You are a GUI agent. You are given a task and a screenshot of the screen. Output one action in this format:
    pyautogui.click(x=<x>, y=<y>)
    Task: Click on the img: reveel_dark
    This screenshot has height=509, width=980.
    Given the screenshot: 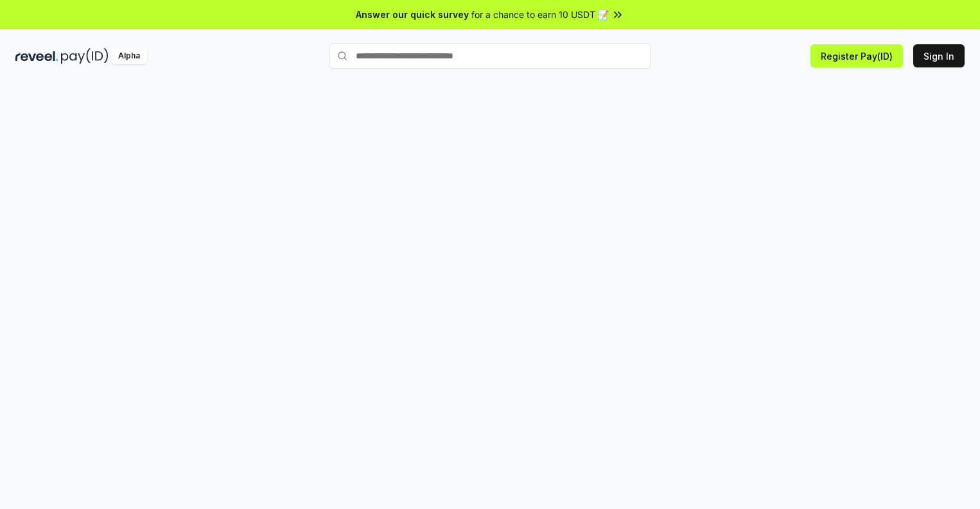 What is the action you would take?
    pyautogui.click(x=37, y=56)
    